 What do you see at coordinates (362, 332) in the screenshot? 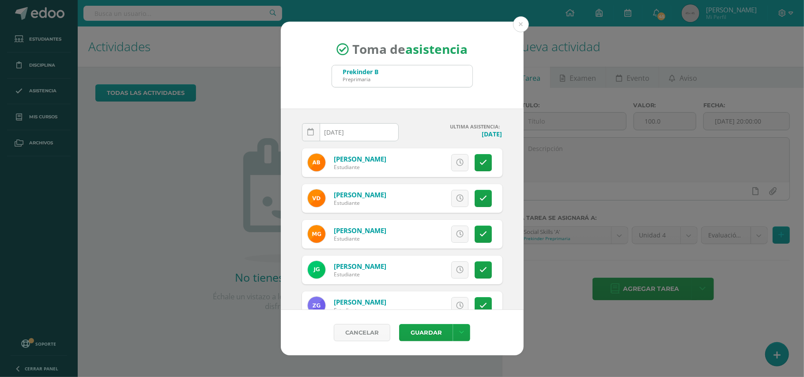
I see `a: Cancelar` at bounding box center [362, 332].